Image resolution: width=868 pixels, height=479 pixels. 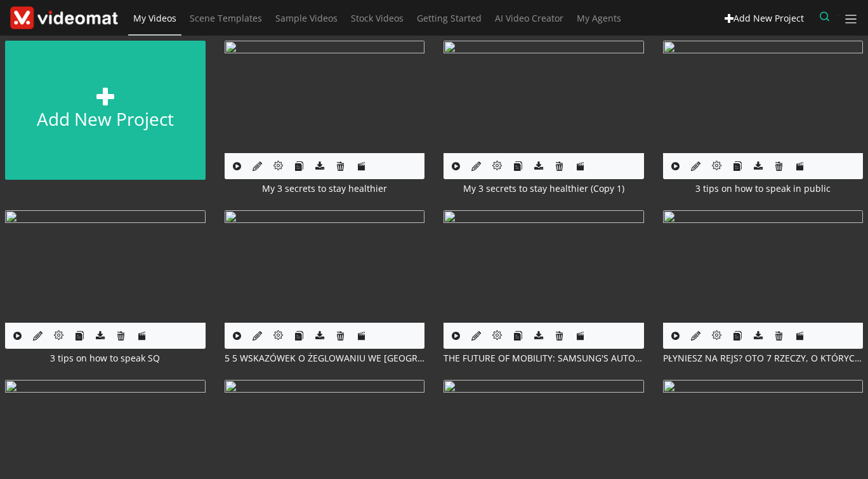 I want to click on span: AI Video Creator, so click(x=529, y=18).